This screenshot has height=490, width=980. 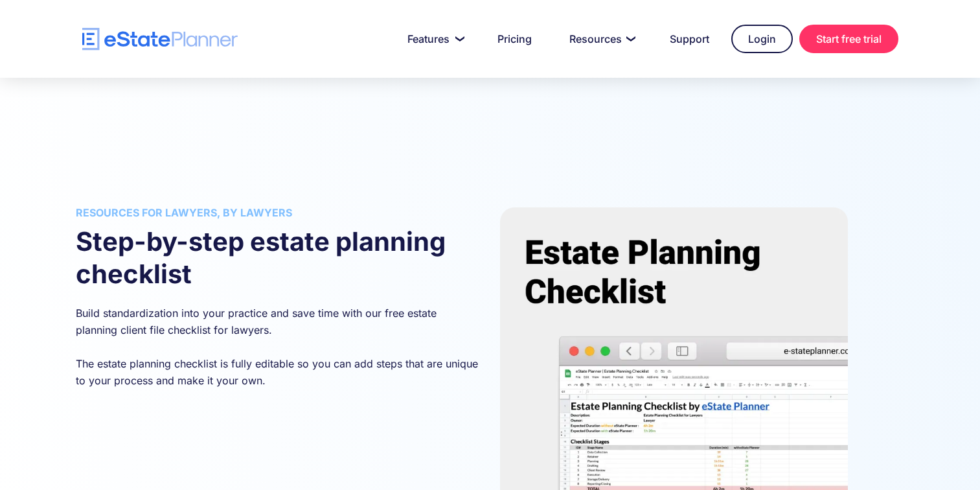 I want to click on a: Pricing, so click(x=515, y=39).